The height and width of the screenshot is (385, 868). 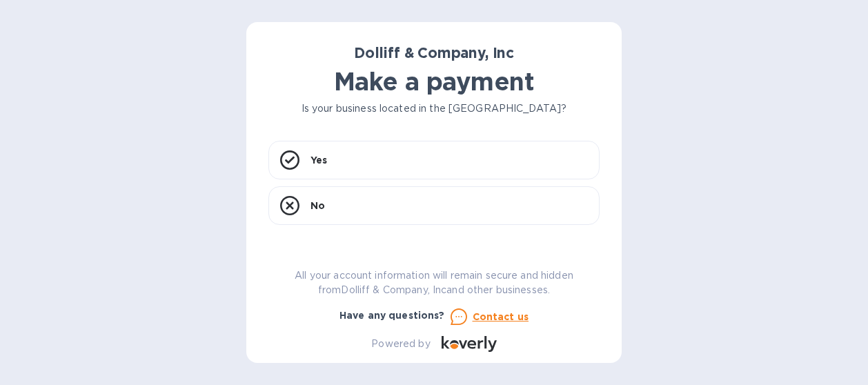 What do you see at coordinates (500, 317) in the screenshot?
I see `u: Contact us` at bounding box center [500, 317].